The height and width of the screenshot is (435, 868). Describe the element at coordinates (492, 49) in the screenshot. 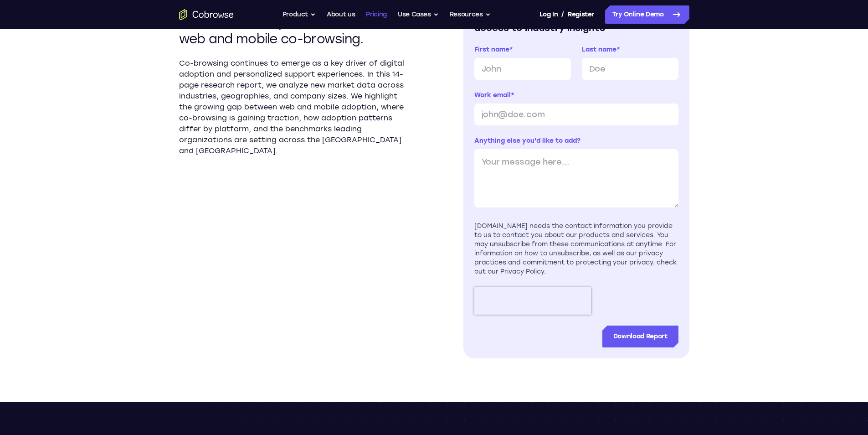

I see `span: First name` at that location.